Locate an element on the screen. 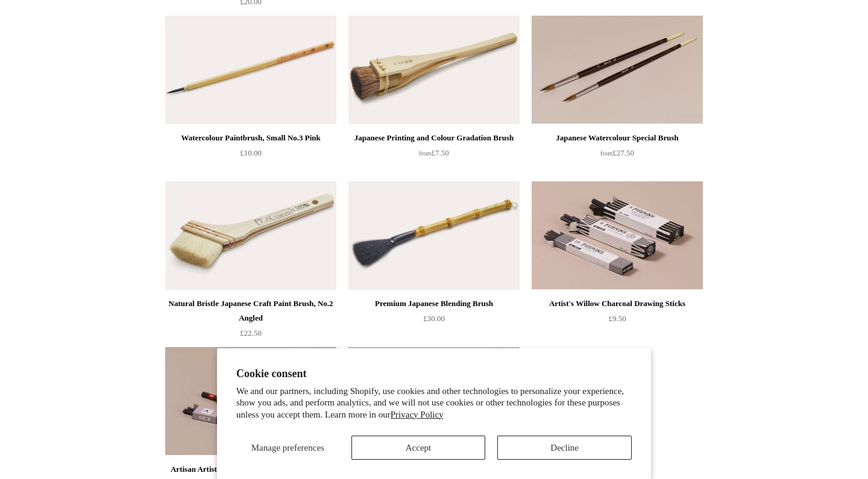 The width and height of the screenshot is (868, 479). img: Kneadable / Putty Eraser is located at coordinates (434, 401).